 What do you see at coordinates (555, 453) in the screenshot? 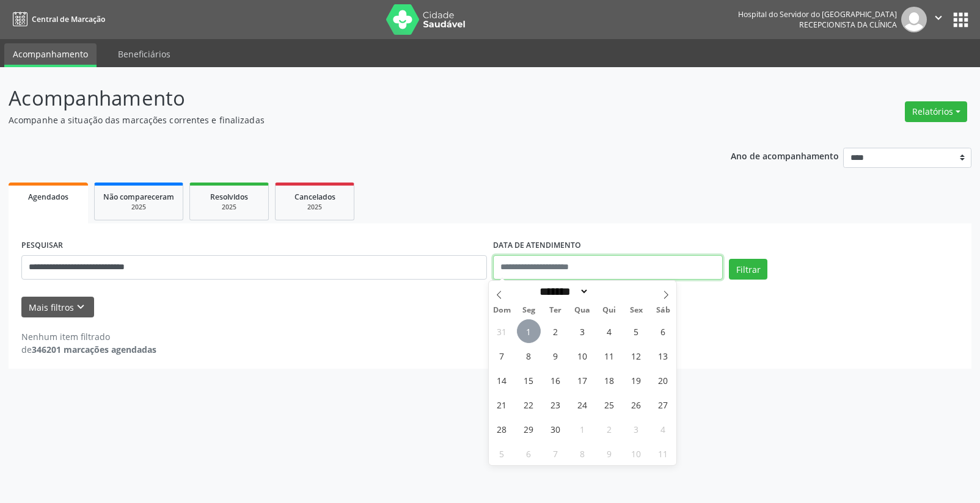
I see `span: Outubro 7, 2025` at bounding box center [555, 453].